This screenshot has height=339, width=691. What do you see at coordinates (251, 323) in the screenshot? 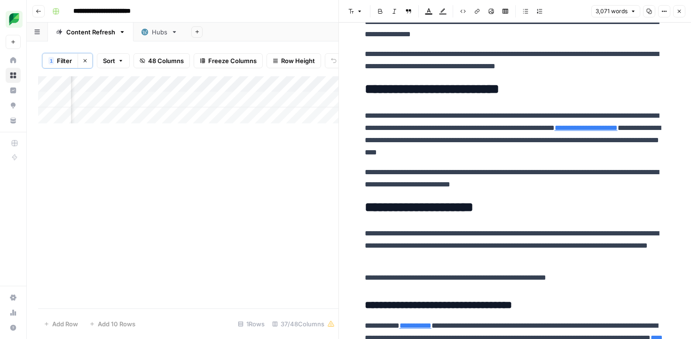
I see `div: 1 Rows` at bounding box center [251, 323].